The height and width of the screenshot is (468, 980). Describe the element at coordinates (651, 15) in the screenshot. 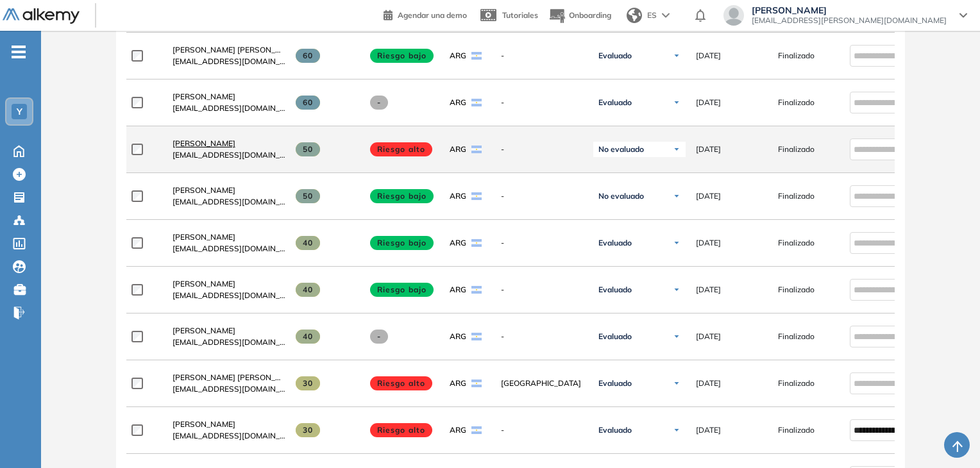

I see `span: ES` at that location.